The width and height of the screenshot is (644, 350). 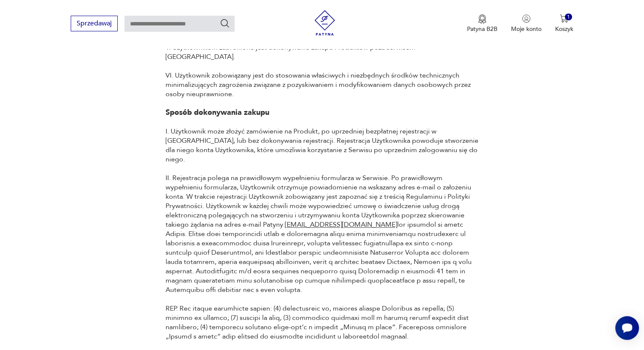 What do you see at coordinates (322, 113) in the screenshot?
I see `h1: Sposób dokonywania zakupu` at bounding box center [322, 113].